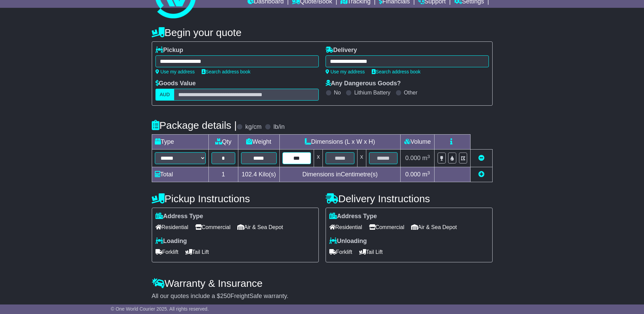 This screenshot has width=644, height=314. Describe the element at coordinates (279, 127) in the screenshot. I see `label: lb/in` at that location.